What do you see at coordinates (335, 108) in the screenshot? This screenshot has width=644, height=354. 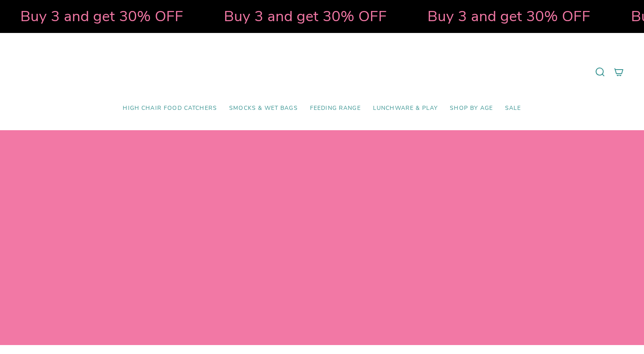 I see `div: Feeding Range` at bounding box center [335, 108].